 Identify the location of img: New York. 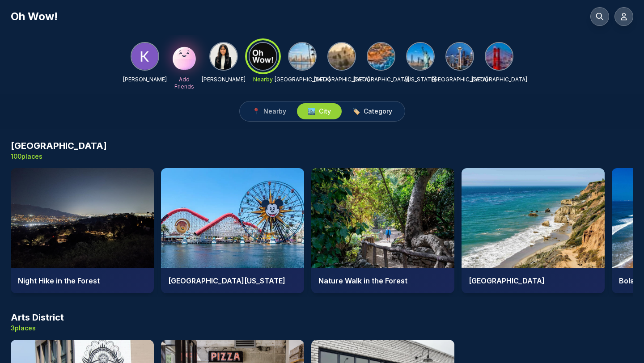
(420, 56).